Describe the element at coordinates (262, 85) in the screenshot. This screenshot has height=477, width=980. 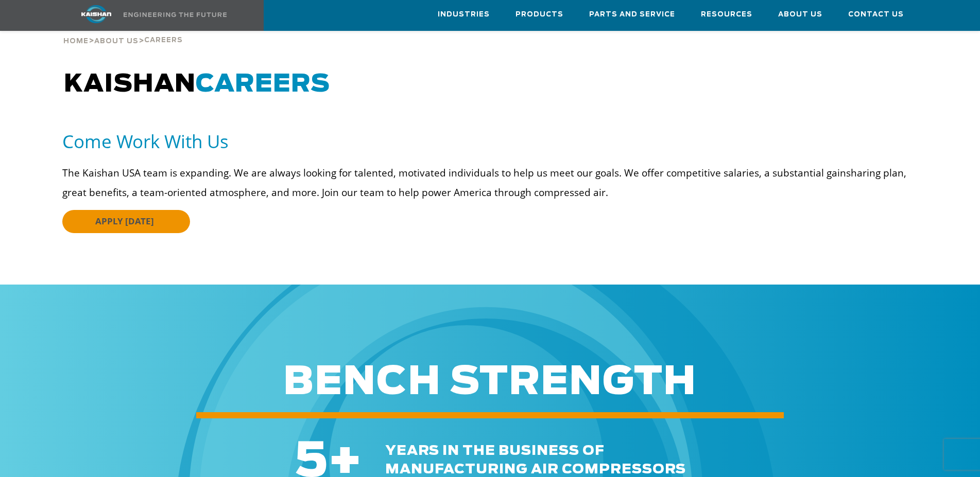
I see `span: CAREERS` at that location.